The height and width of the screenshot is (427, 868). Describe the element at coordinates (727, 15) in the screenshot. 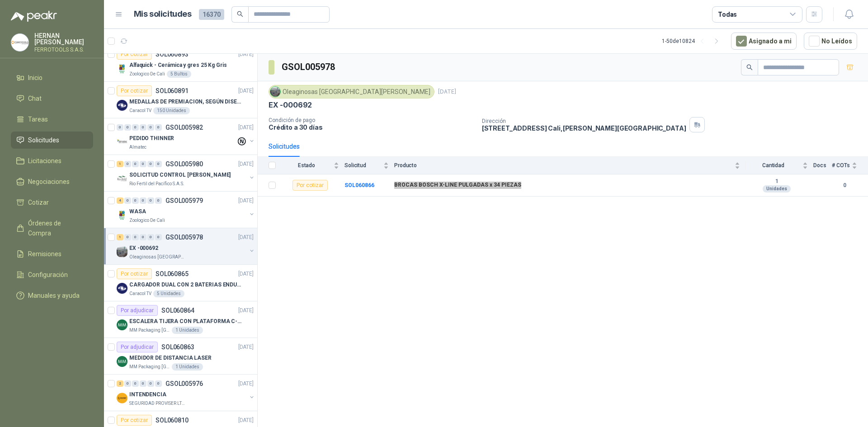

I see `div: Todas` at that location.